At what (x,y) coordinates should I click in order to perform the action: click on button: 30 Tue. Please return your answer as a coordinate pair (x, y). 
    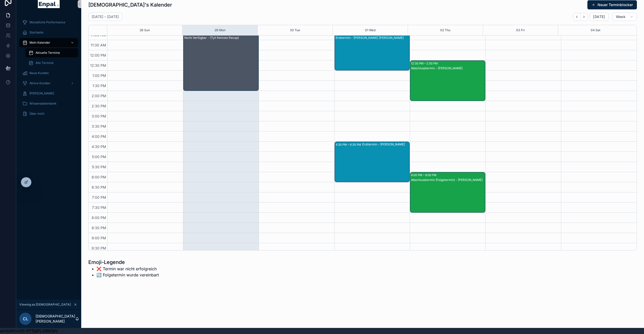
    Looking at the image, I should click on (295, 30).